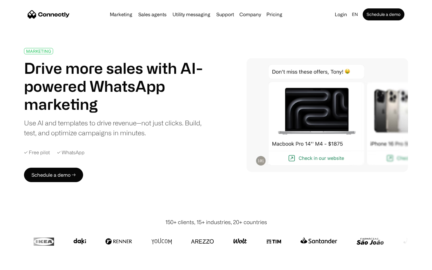 This screenshot has height=270, width=432. Describe the element at coordinates (24, 264) in the screenshot. I see `ul: Language list` at that location.